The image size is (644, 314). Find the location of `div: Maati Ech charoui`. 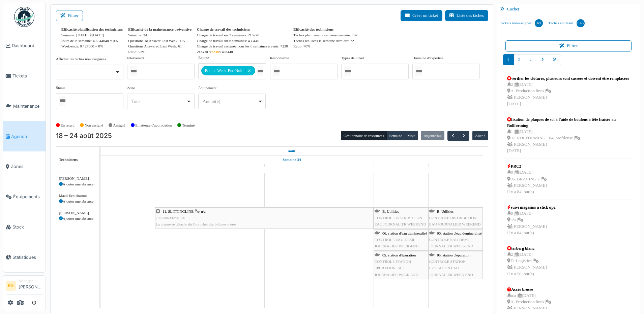

div: Maati Ech charoui is located at coordinates (78, 195).